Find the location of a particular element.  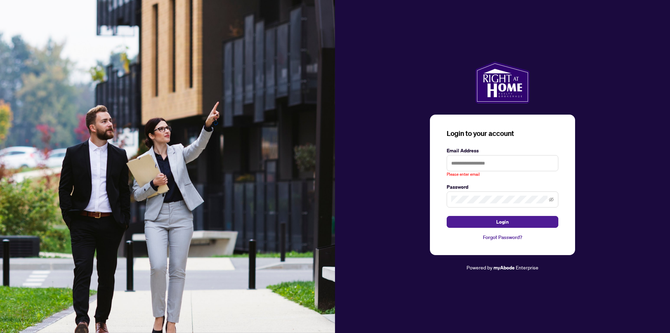

span: Login is located at coordinates (502, 222).